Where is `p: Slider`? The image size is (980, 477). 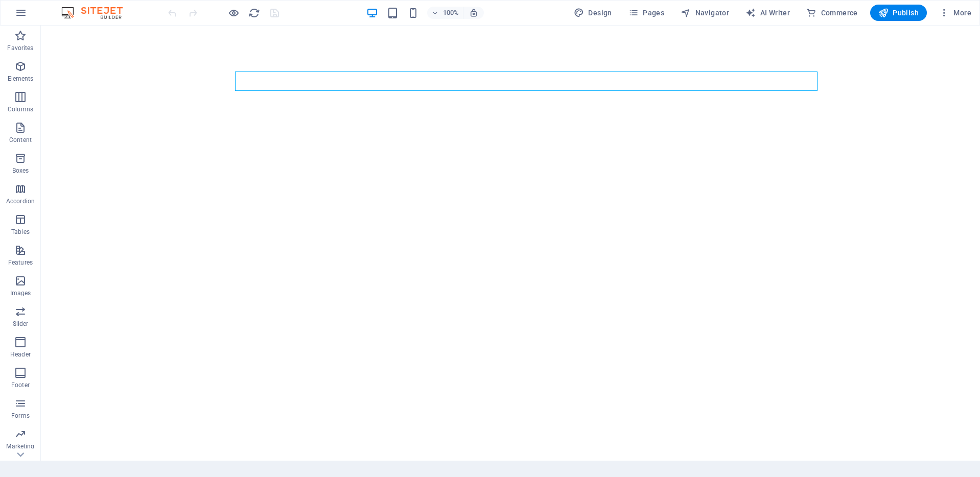
p: Slider is located at coordinates (20, 324).